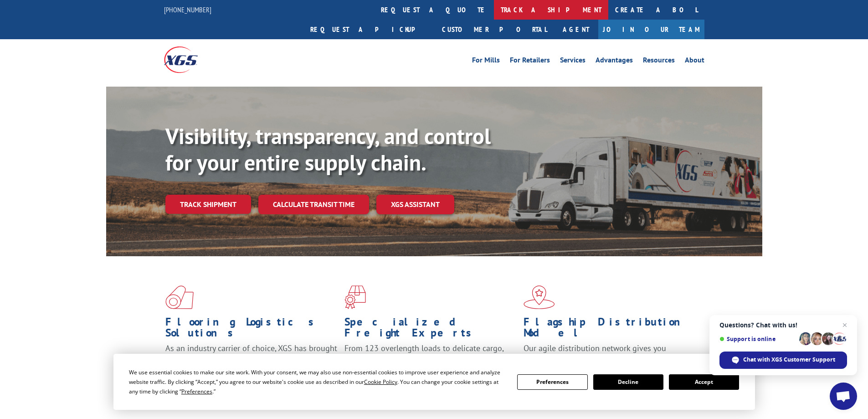 This screenshot has width=868, height=419. I want to click on a: For Retailers, so click(530, 62).